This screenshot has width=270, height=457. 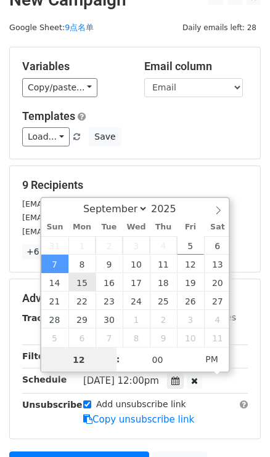 What do you see at coordinates (42, 318) in the screenshot?
I see `strong: Tracking` at bounding box center [42, 318].